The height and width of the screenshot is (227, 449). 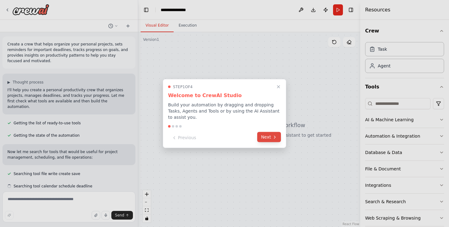 I want to click on button: Close walkthrough, so click(x=279, y=87).